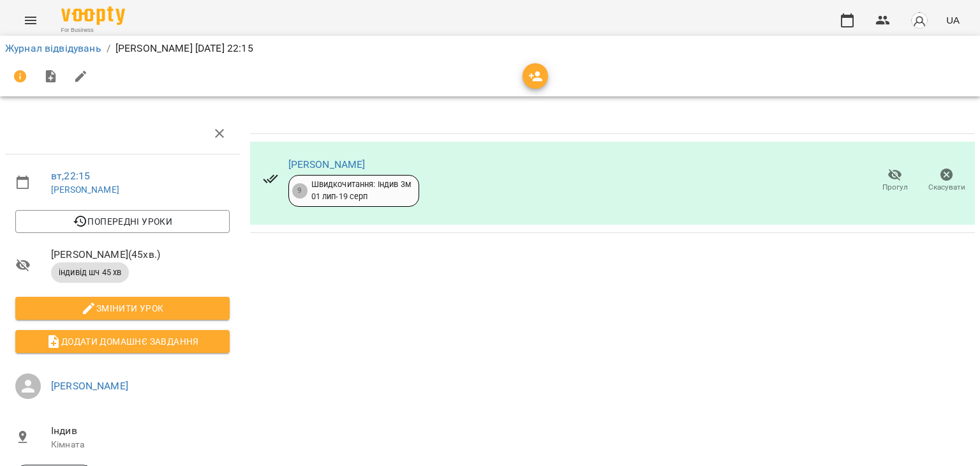  What do you see at coordinates (123, 342) in the screenshot?
I see `button: Додати домашнє завдання` at bounding box center [123, 342].